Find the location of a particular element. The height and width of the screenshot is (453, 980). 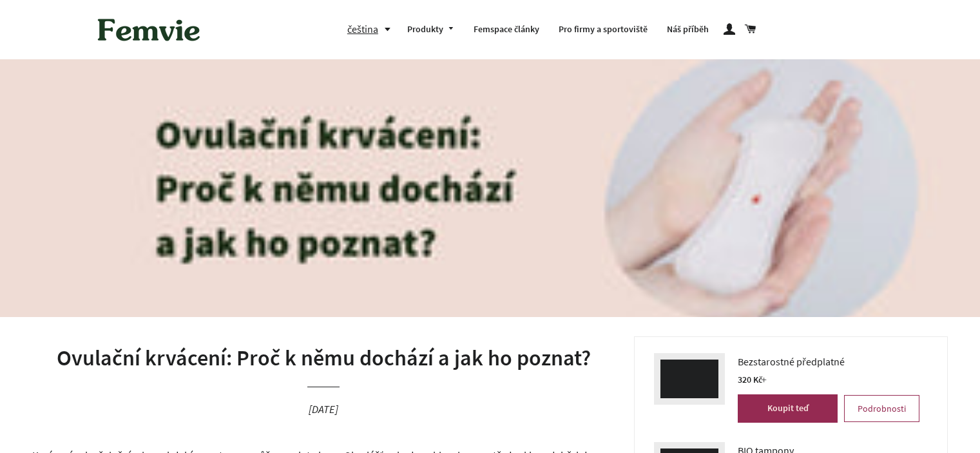

button: Koupit teď is located at coordinates (787, 408).